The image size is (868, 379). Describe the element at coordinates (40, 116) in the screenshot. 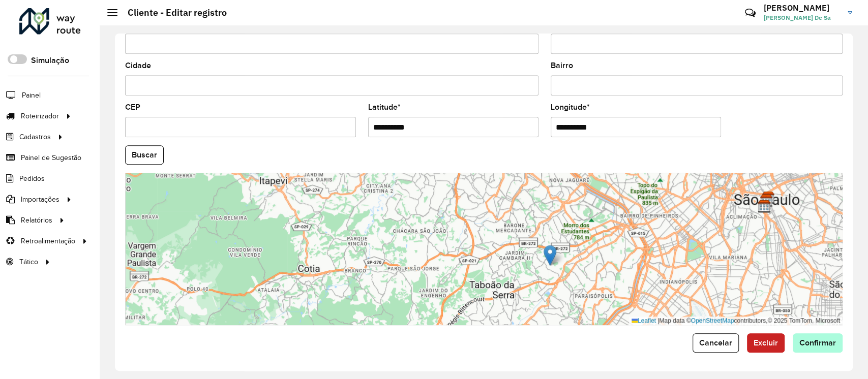

I see `span: Roteirizador` at that location.